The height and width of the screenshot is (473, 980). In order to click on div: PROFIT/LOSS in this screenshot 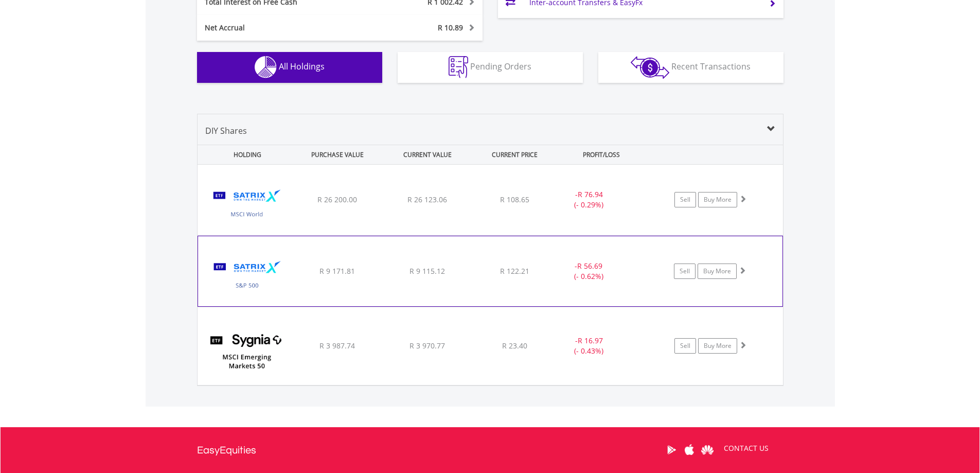, I will do `click(601, 154)`.